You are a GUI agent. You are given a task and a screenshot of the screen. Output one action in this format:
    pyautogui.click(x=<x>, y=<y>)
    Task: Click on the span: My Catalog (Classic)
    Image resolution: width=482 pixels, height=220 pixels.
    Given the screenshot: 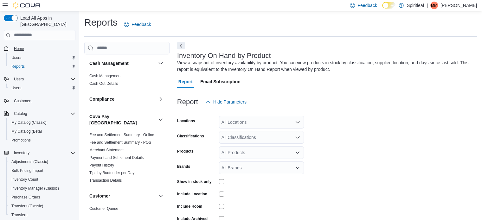 What is the action you would take?
    pyautogui.click(x=42, y=123)
    